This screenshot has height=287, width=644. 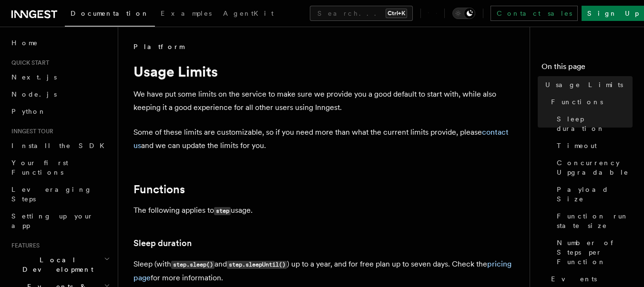 I want to click on span: Functions, so click(x=577, y=102).